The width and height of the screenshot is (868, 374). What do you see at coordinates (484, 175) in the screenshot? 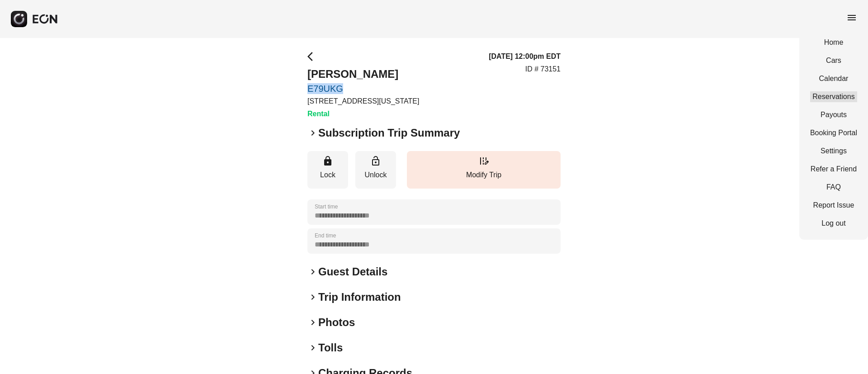
I see `p: Modify Trip` at bounding box center [484, 175].